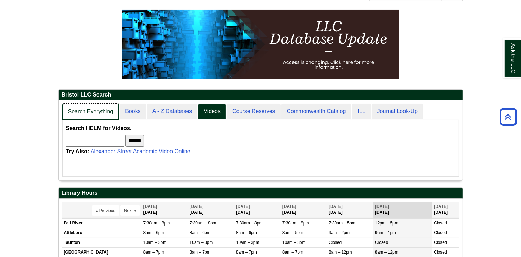 This screenshot has height=257, width=521. I want to click on a: Course Reserves, so click(254, 111).